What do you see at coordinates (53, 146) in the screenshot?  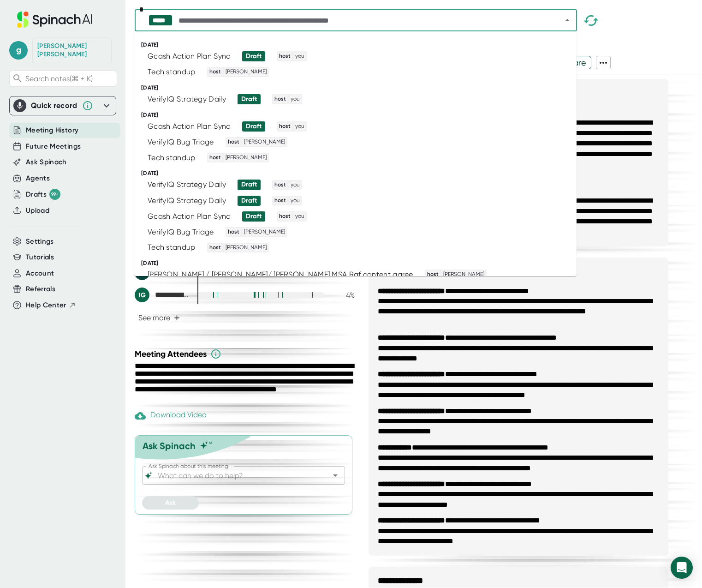 I see `button: Future Meetings` at bounding box center [53, 146].